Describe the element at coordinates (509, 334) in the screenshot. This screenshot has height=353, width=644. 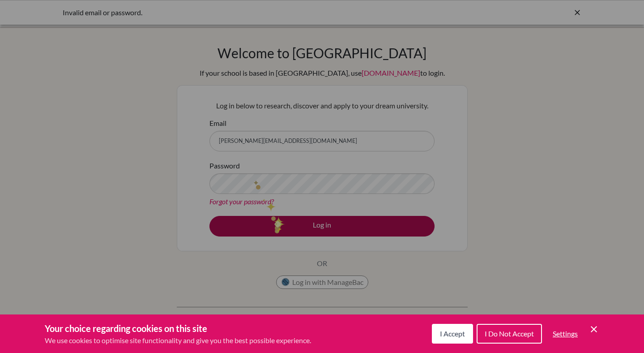
I see `button: I Do Not Accept` at that location.